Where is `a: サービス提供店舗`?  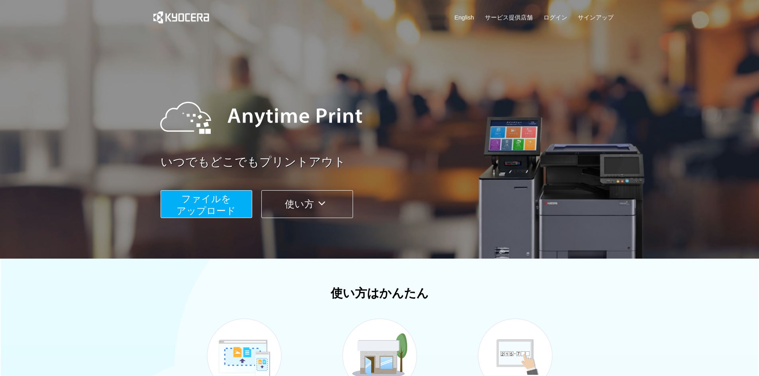
a: サービス提供店舗 is located at coordinates (509, 17).